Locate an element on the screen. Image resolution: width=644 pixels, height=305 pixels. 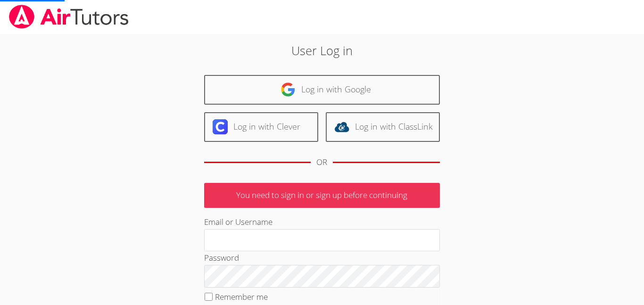
a: Log in with Google is located at coordinates (322, 89).